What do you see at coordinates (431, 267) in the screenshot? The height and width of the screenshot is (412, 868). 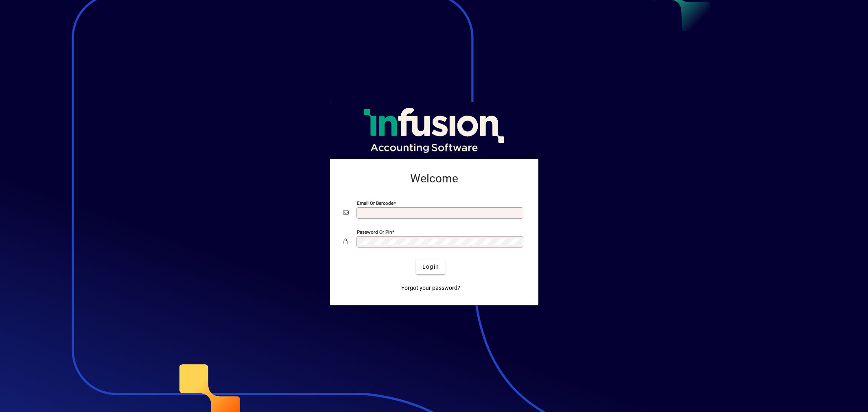 I see `span: Login` at bounding box center [431, 267].